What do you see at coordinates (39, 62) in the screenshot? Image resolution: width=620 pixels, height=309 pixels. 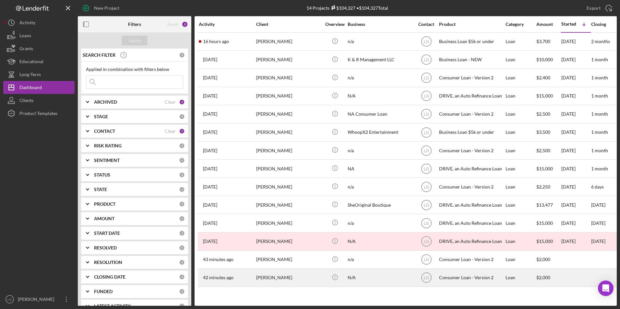 I see `a: Educational` at bounding box center [39, 62].